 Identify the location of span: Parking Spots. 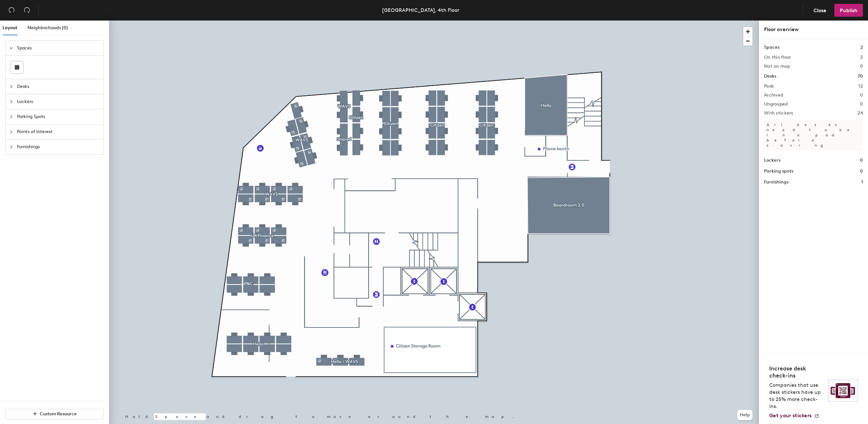
(58, 117).